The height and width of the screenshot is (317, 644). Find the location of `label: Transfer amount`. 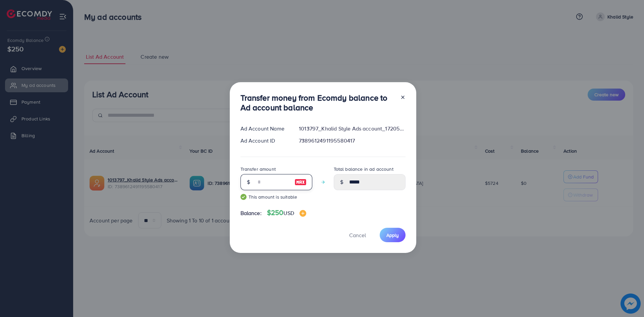

label: Transfer amount is located at coordinates (258, 169).